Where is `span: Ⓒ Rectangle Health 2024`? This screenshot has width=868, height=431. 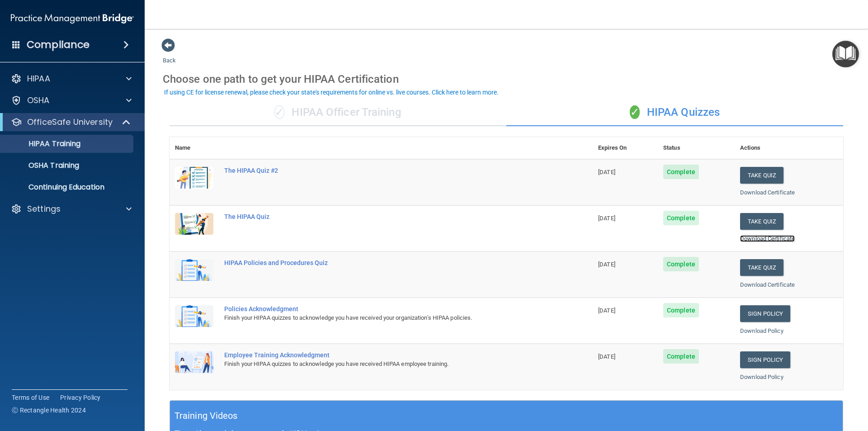 span: Ⓒ Rectangle Health 2024 is located at coordinates (49, 410).